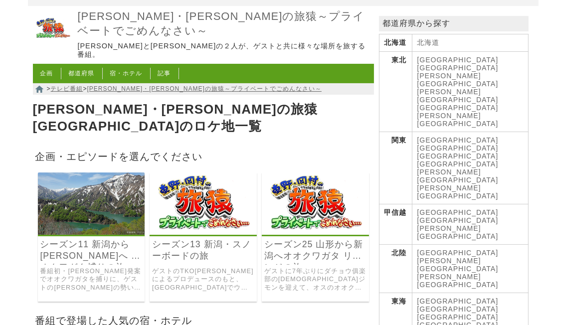 This screenshot has width=566, height=325. Describe the element at coordinates (82, 73) in the screenshot. I see `a: 都道府県` at that location.